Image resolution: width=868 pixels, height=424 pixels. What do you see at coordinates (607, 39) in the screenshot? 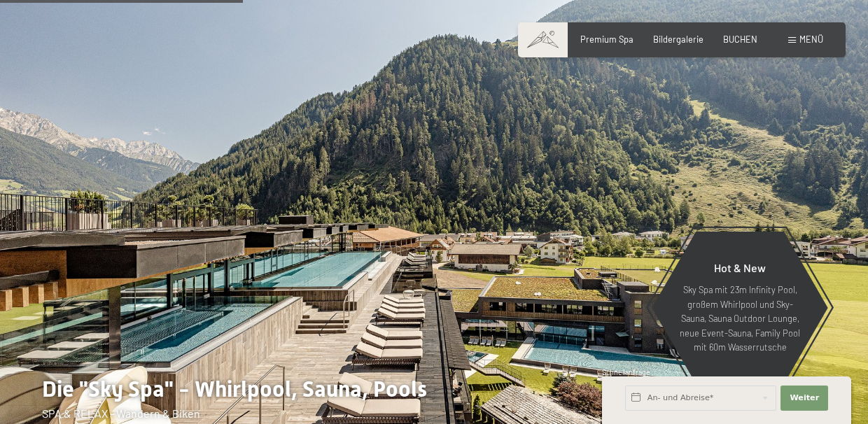
I see `a: Premium Spa` at bounding box center [607, 39].